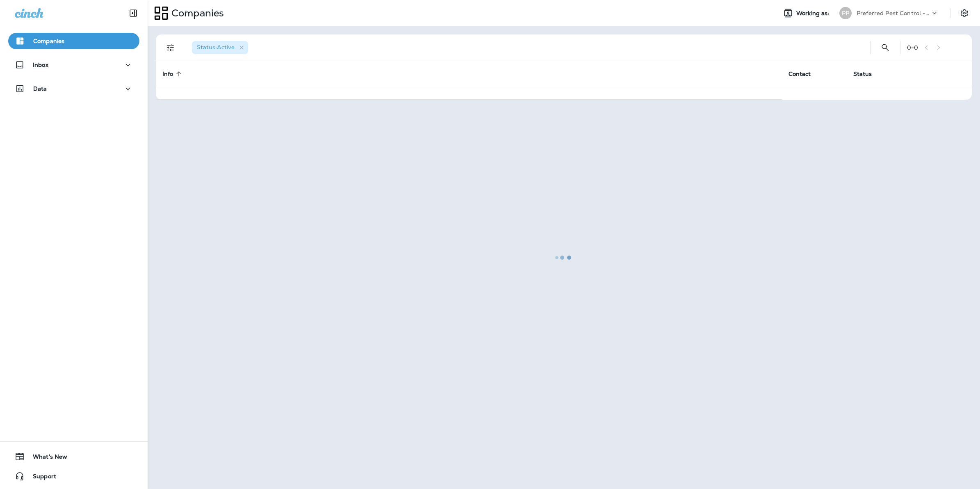  I want to click on button: Data, so click(74, 89).